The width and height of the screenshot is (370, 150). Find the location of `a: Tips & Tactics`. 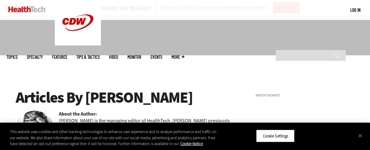

a: Tips & Tactics is located at coordinates (88, 57).